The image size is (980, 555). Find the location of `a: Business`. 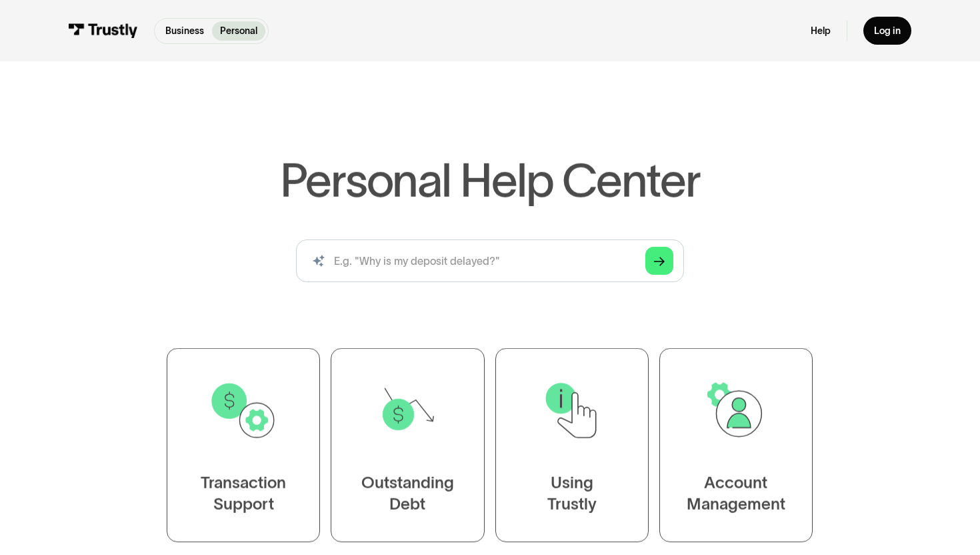

a: Business is located at coordinates (185, 31).